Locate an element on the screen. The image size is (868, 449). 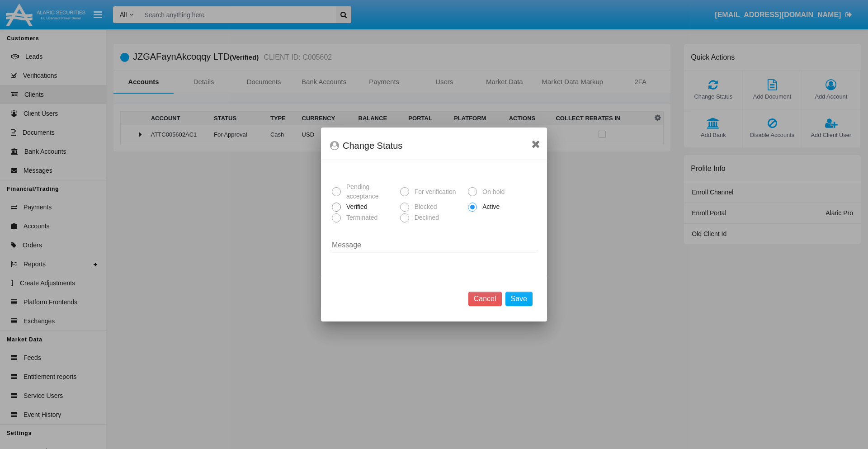
span: Terminated is located at coordinates (361, 217).